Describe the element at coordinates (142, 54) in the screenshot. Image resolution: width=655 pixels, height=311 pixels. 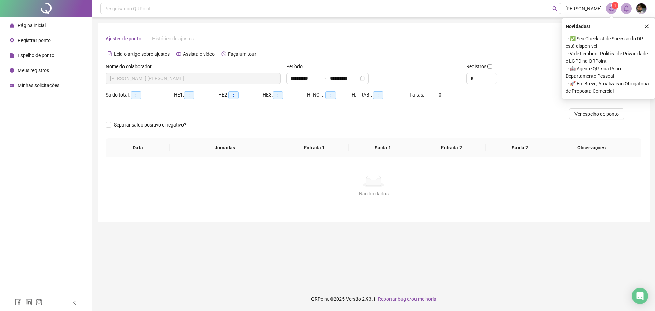
I see `span: Leia o artigo sobre ajustes` at that location.